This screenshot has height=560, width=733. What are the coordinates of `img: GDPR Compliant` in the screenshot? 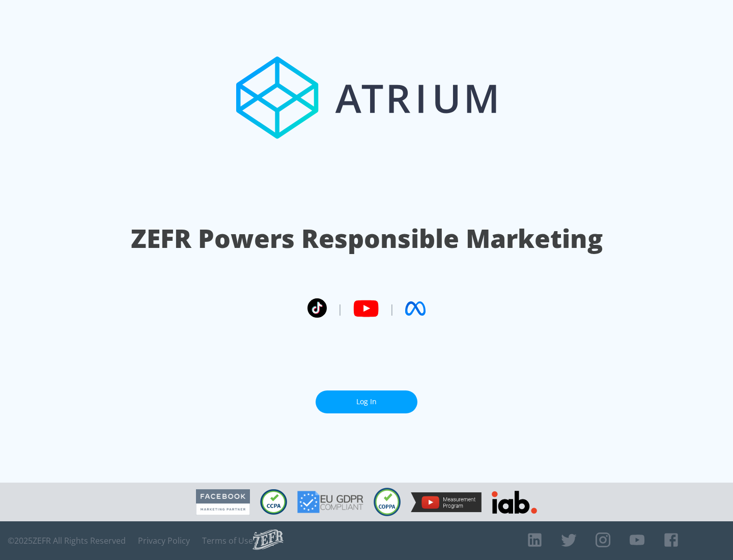 It's located at (330, 502).